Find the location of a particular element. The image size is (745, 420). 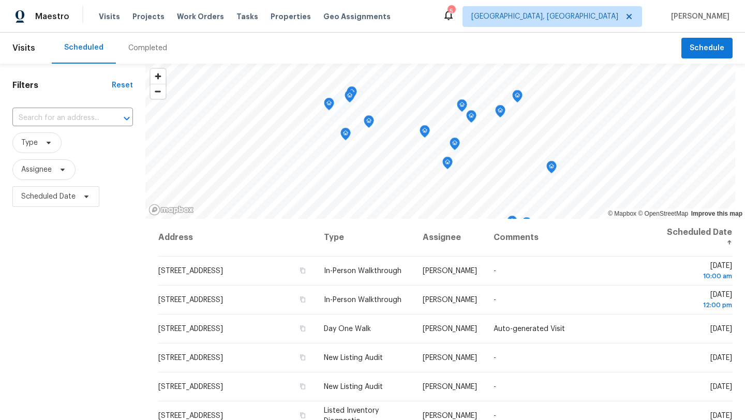

th: Assignee is located at coordinates (449, 237).